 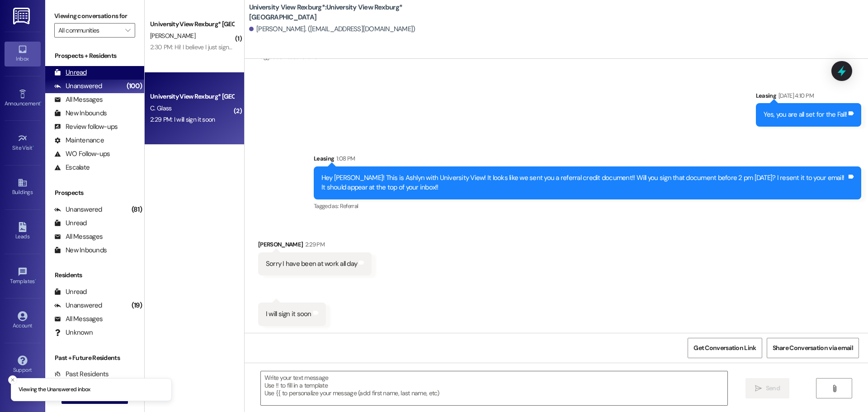 I want to click on input: All communities, so click(x=89, y=30).